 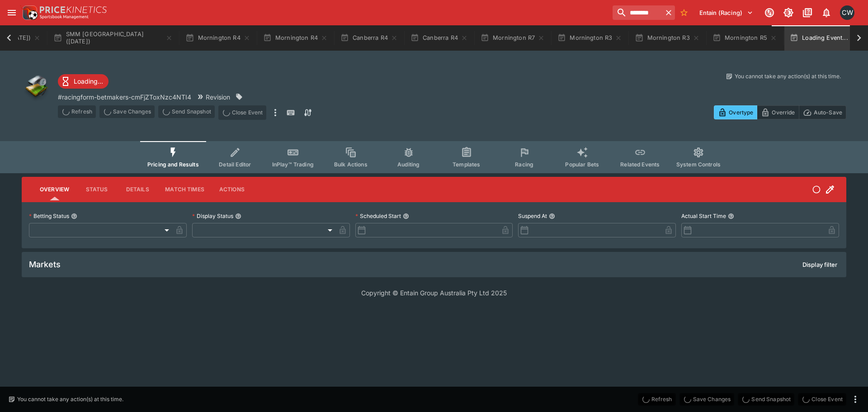 What do you see at coordinates (736, 112) in the screenshot?
I see `button: Overtype` at bounding box center [736, 112].